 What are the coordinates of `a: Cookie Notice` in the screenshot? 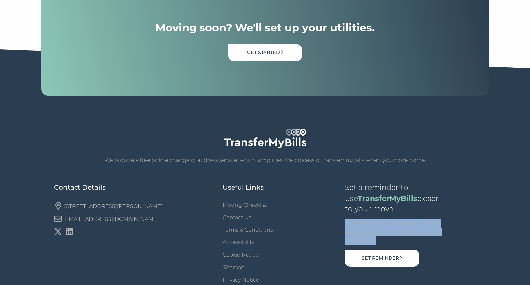 It's located at (241, 255).